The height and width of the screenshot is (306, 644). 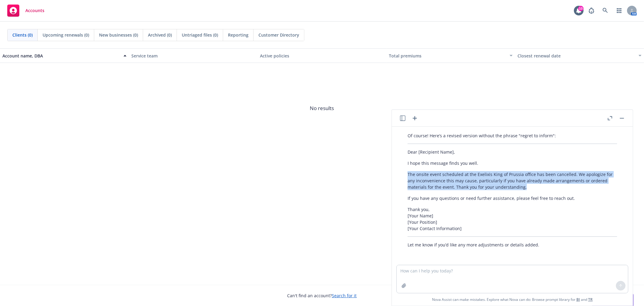 What do you see at coordinates (590, 299) in the screenshot?
I see `a: TR` at bounding box center [590, 299].